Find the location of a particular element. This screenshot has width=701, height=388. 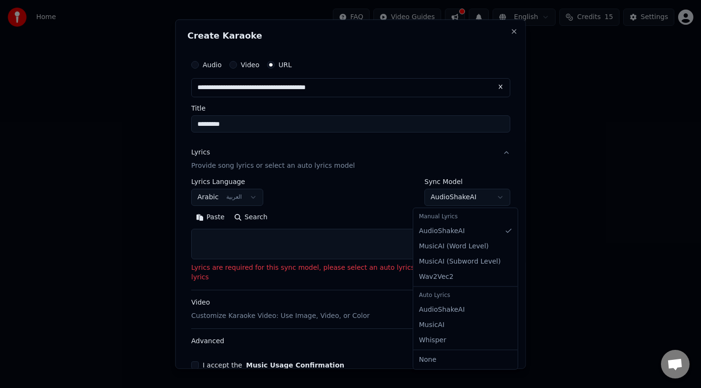

span: Wav2Vec2 is located at coordinates (436, 276).